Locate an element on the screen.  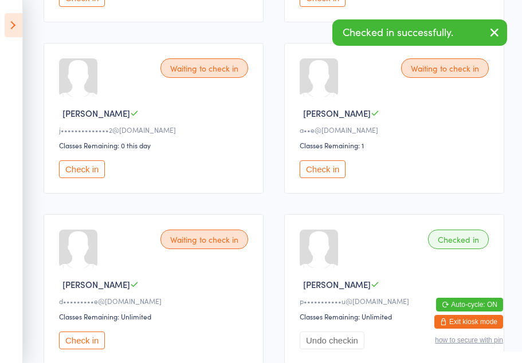
button: Exit kiosk mode is located at coordinates (469, 322).